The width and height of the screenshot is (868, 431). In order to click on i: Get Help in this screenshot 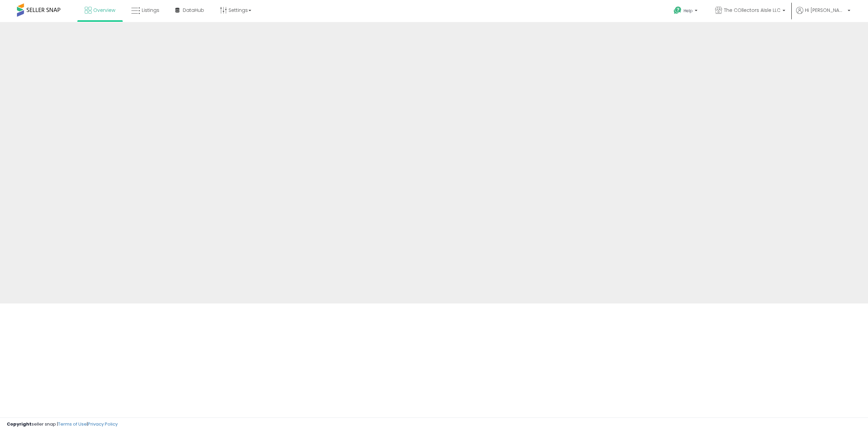, I will do `click(677, 10)`.